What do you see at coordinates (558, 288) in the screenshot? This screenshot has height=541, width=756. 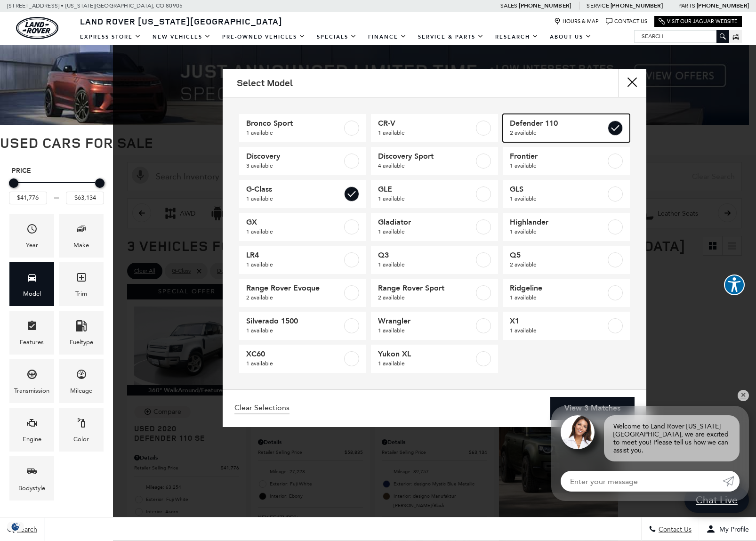 I see `span: Ridgeline` at bounding box center [558, 288].